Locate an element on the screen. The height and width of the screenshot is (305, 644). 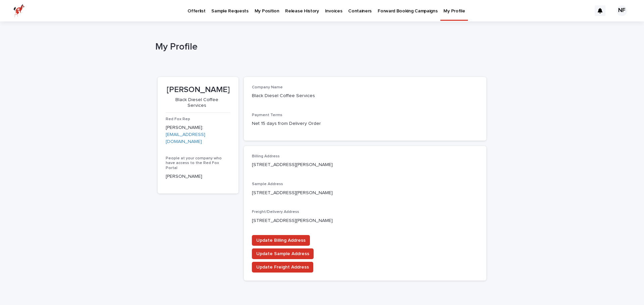
img: zttTXibQQrCfv9chImQE is located at coordinates (19, 11).